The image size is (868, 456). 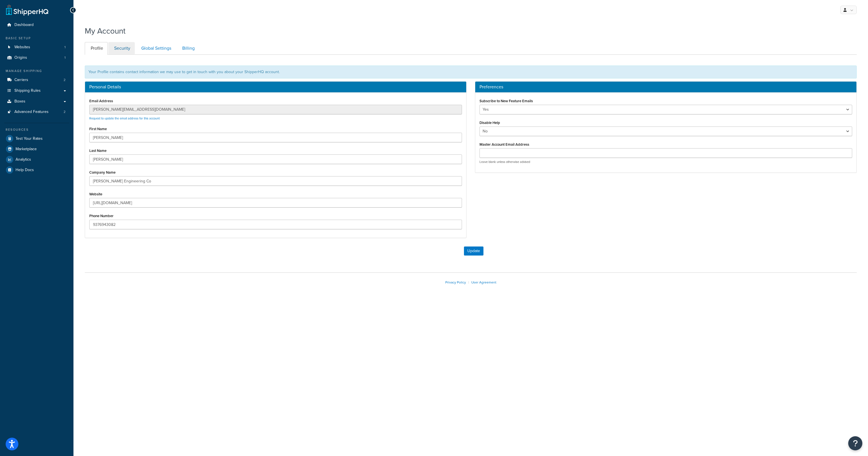 I want to click on a: Request to update the email address for this account, so click(x=124, y=118).